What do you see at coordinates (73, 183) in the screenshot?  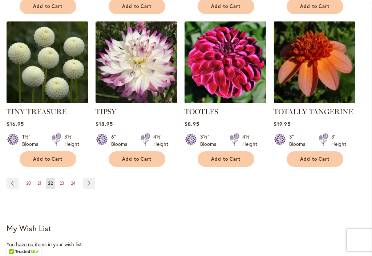 I see `span: 24` at bounding box center [73, 183].